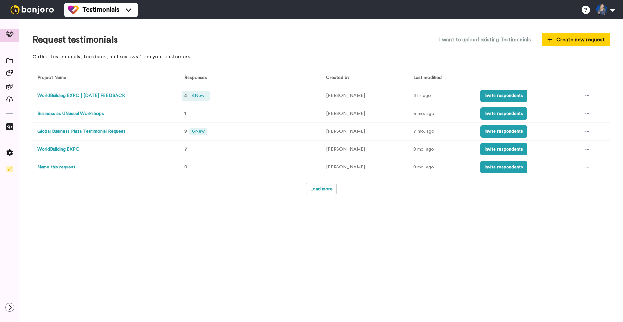 This screenshot has height=322, width=623. Describe the element at coordinates (576, 40) in the screenshot. I see `span: Create new request` at that location.